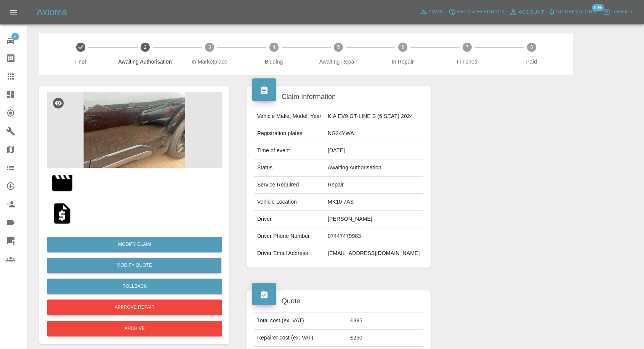  Describe the element at coordinates (338, 47) in the screenshot. I see `text: 5` at that location.